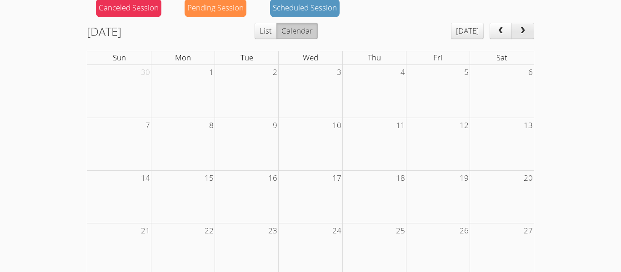 Image resolution: width=621 pixels, height=272 pixels. I want to click on span: 5, so click(466, 72).